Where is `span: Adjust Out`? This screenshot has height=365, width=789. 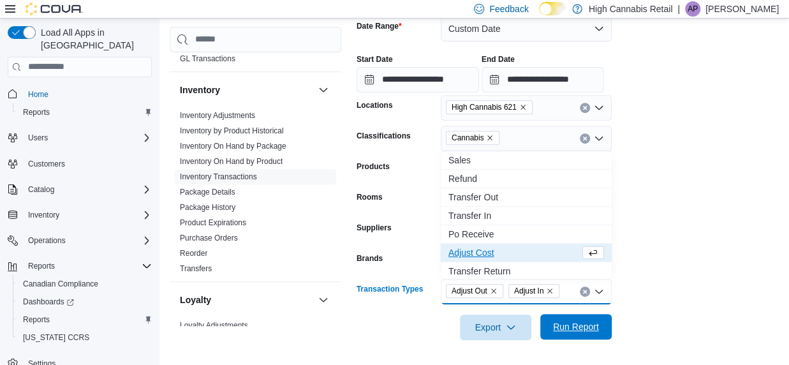 span: Adjust Out is located at coordinates (474, 291).